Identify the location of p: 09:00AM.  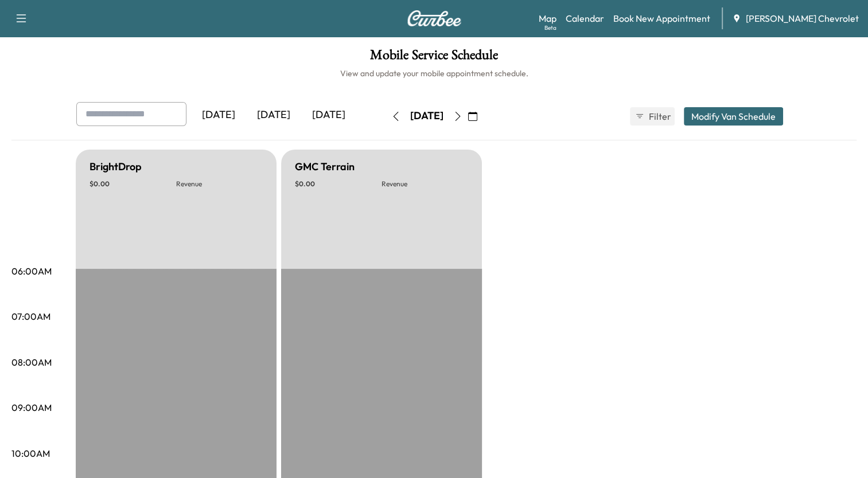
(31, 408).